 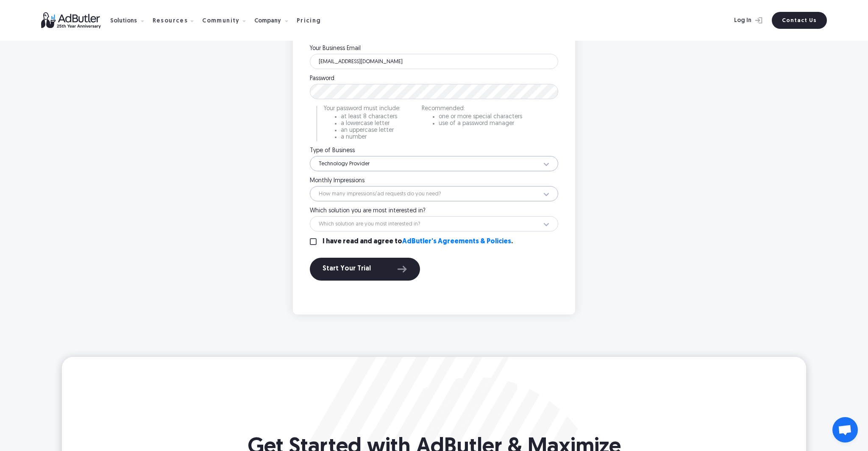 I want to click on li: use of a password manager, so click(x=480, y=124).